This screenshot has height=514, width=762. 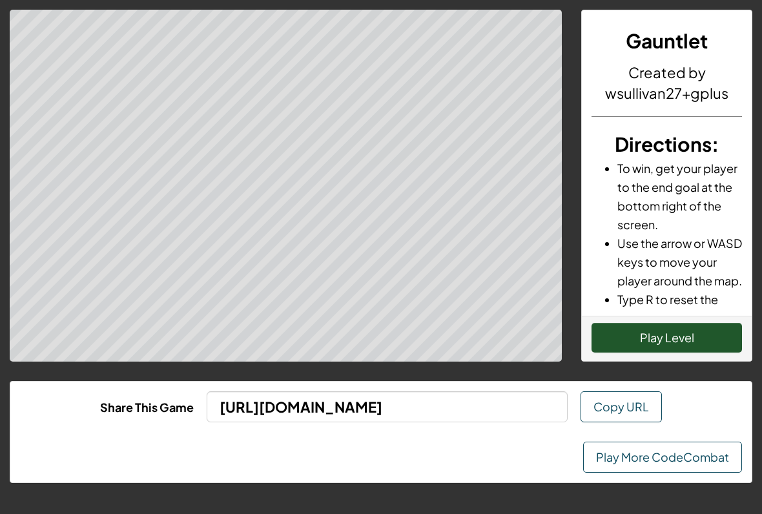 I want to click on li: Type R to reset the game., so click(x=680, y=309).